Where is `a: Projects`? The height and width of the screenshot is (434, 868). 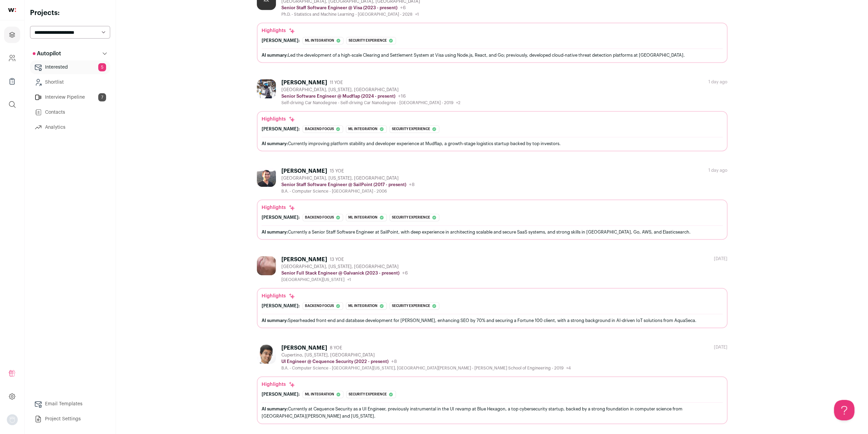
a: Projects is located at coordinates (12, 35).